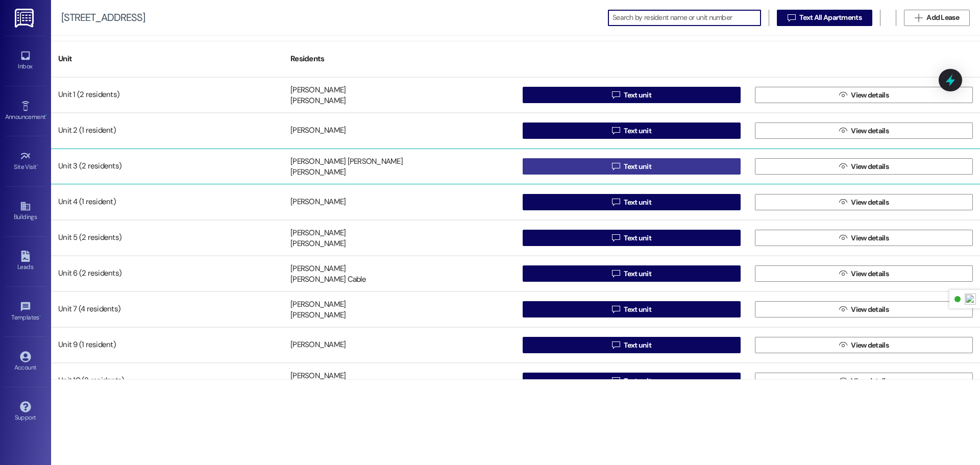 The height and width of the screenshot is (465, 980). What do you see at coordinates (25, 18) in the screenshot?
I see `img: ResiDesk Logo` at bounding box center [25, 18].